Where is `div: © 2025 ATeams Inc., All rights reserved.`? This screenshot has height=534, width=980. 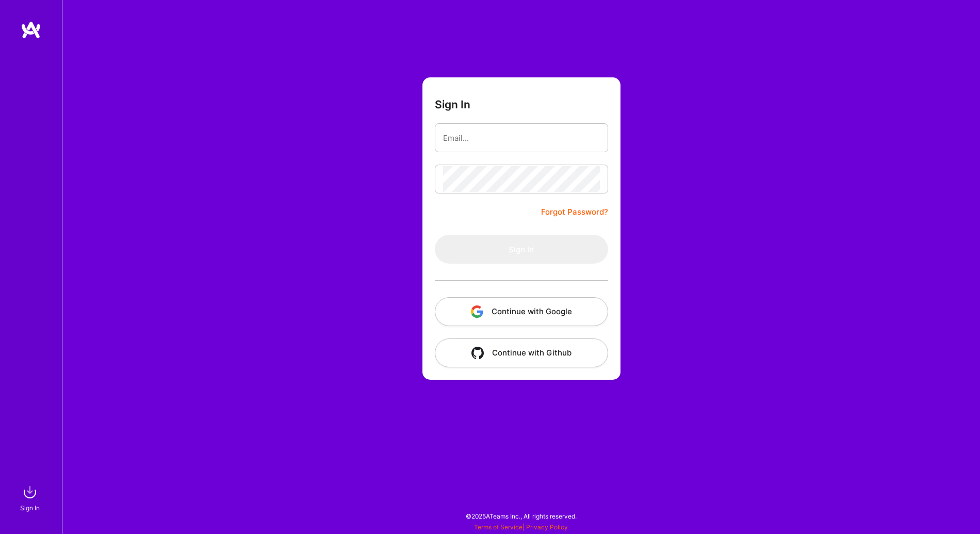
div: © 2025 ATeams Inc., All rights reserved. is located at coordinates (521, 516).